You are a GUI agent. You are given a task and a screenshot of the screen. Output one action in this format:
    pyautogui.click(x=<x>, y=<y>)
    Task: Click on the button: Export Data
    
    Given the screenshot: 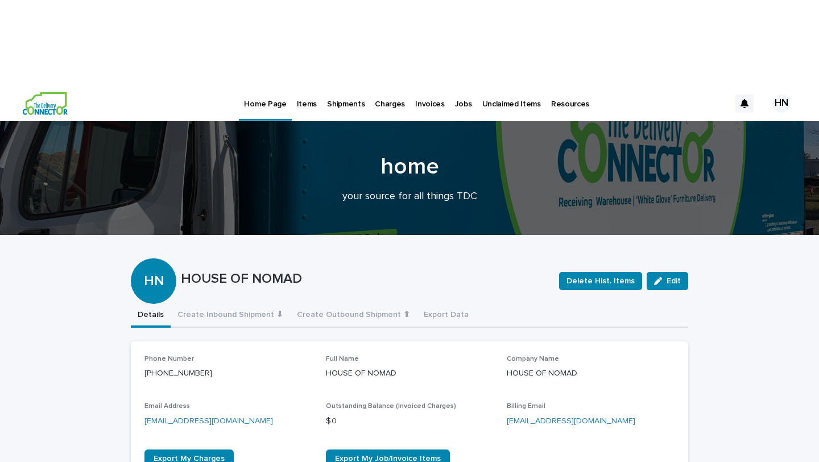 What is the action you would take?
    pyautogui.click(x=446, y=316)
    